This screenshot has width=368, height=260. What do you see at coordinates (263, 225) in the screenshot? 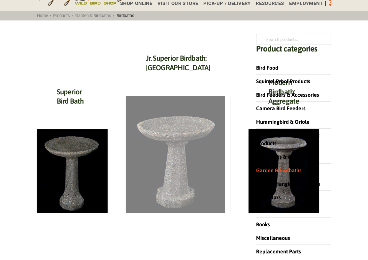
I see `a: Books` at bounding box center [263, 225].